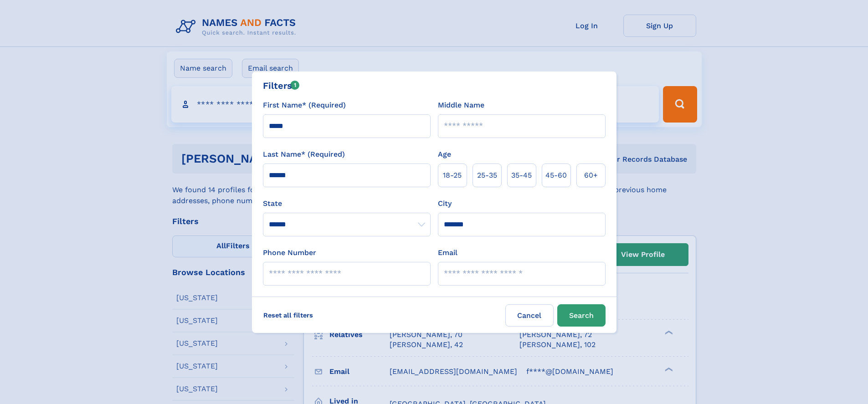  I want to click on label: Cancel, so click(529, 315).